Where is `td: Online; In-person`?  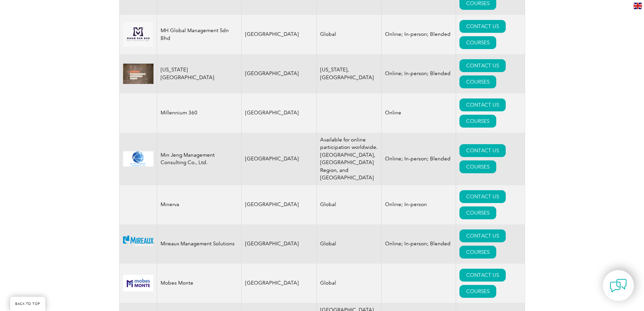 td: Online; In-person is located at coordinates (419, 205).